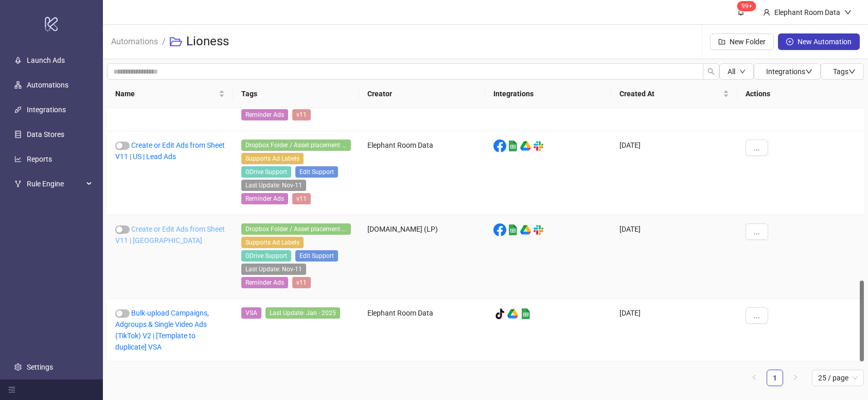 Image resolution: width=868 pixels, height=400 pixels. Describe the element at coordinates (722, 42) in the screenshot. I see `span: folder-add` at that location.